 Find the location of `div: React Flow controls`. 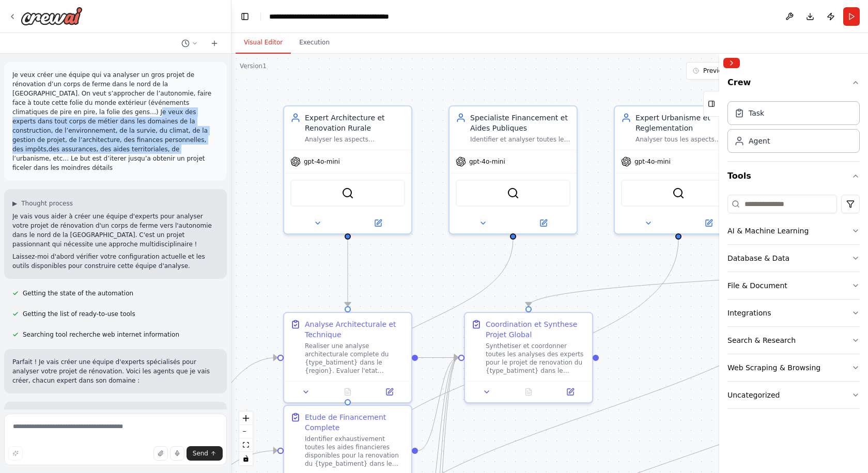

div: React Flow controls is located at coordinates (246, 438).